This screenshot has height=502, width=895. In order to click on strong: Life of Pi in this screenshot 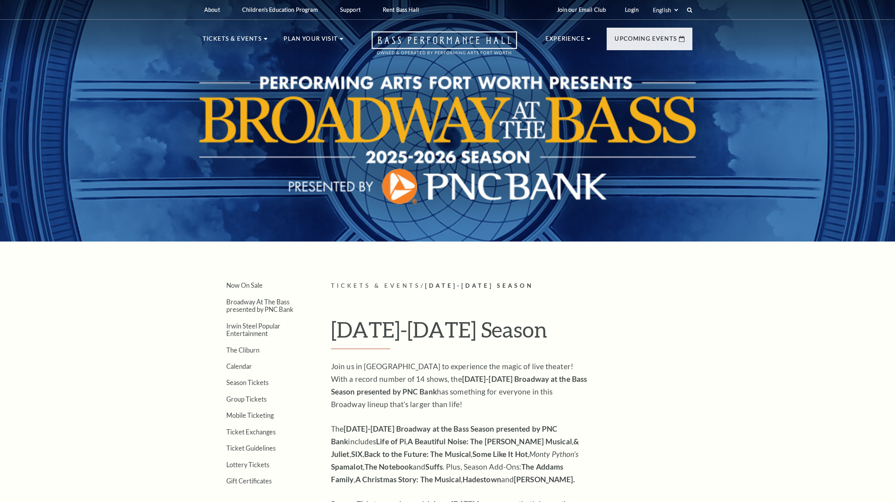, I will do `click(391, 441)`.